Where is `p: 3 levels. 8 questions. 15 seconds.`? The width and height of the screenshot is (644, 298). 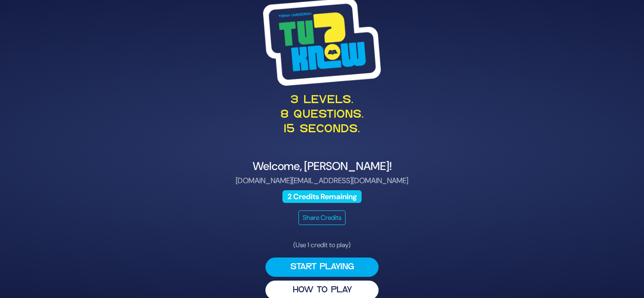 p: 3 levels. 8 questions. 15 seconds. is located at coordinates (322, 116).